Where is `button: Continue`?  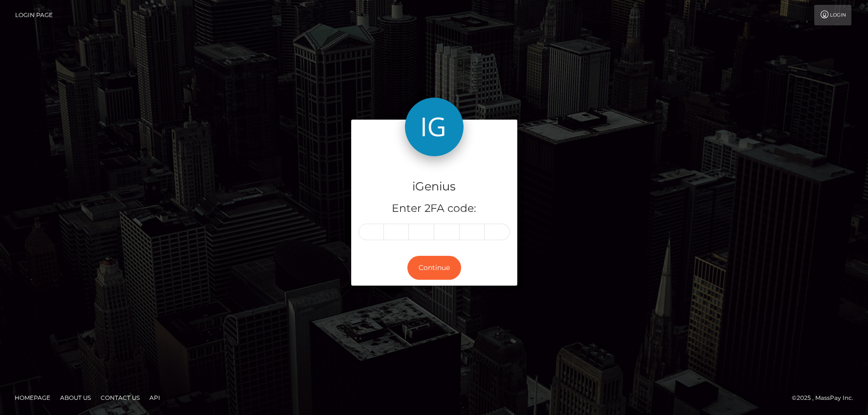
button: Continue is located at coordinates (434, 268).